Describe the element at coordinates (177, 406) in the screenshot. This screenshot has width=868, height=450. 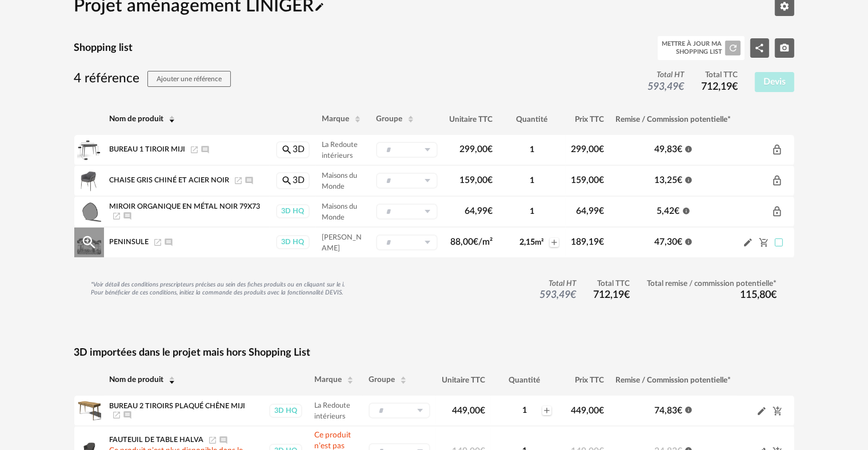
I see `span: Bureau 2 Tiroirs Plaqué Chêne Miji` at that location.